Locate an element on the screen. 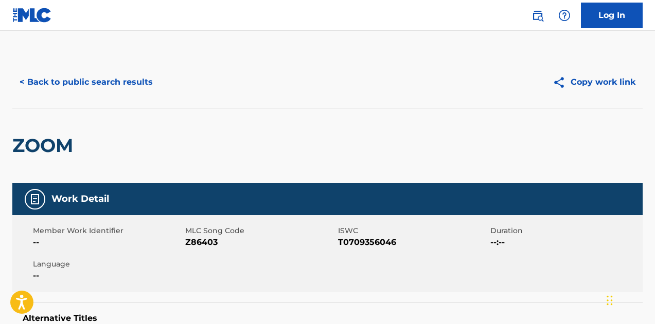 This screenshot has width=655, height=324. span: Duration is located at coordinates (565, 231).